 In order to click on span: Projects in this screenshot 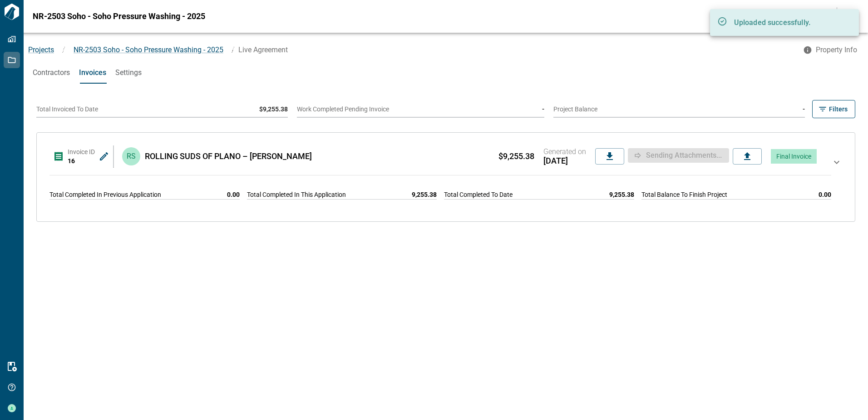, I will do `click(41, 49)`.